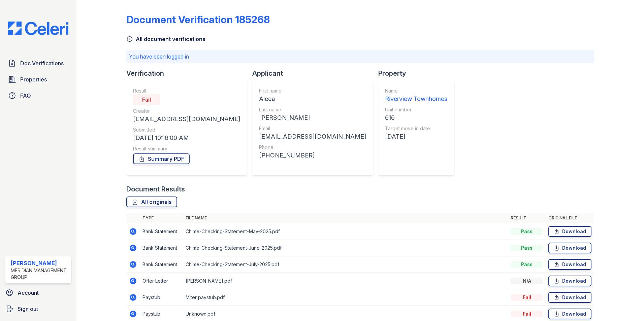  What do you see at coordinates (34, 80) in the screenshot?
I see `span: Properties` at bounding box center [34, 80].